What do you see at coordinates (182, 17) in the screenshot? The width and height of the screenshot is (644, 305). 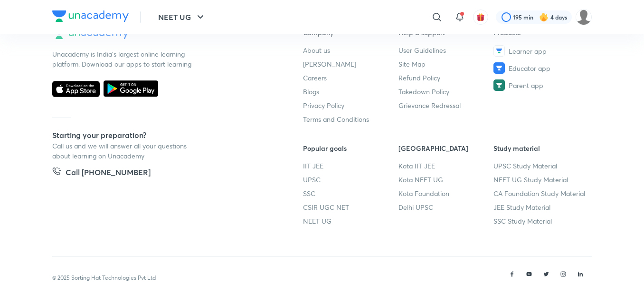 I see `button: NEET UG` at bounding box center [182, 17].